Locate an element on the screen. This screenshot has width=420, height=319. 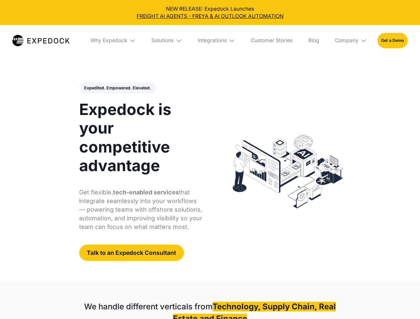
a: Customer Stories is located at coordinates (271, 41).